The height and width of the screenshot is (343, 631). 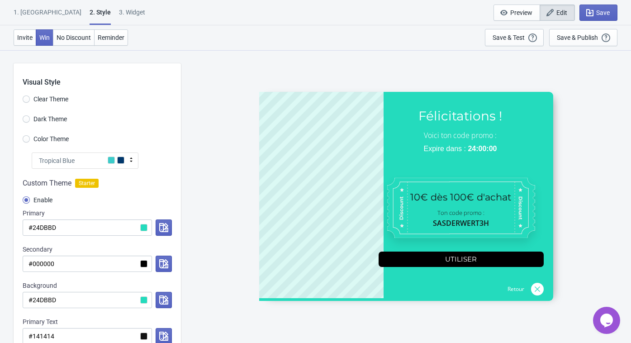 I want to click on button: Reminder, so click(x=111, y=38).